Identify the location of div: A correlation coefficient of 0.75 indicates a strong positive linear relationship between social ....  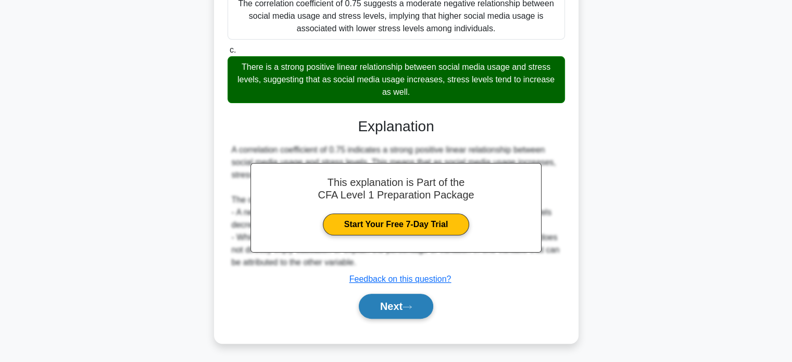
(396, 206).